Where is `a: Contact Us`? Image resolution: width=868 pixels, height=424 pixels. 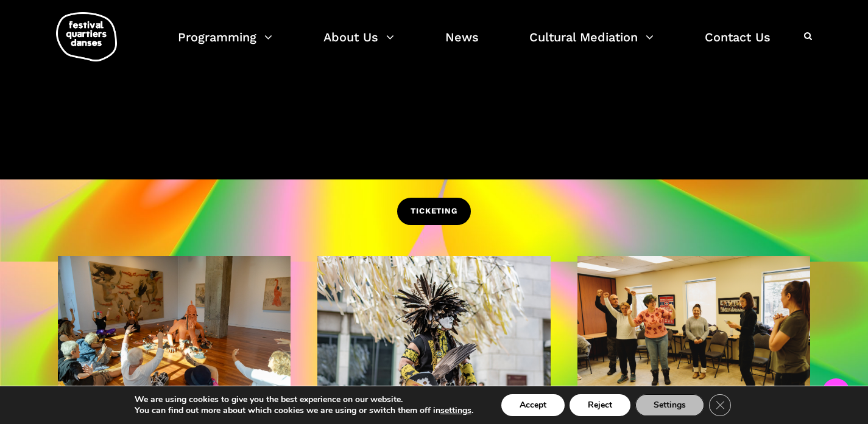 a: Contact Us is located at coordinates (738, 44).